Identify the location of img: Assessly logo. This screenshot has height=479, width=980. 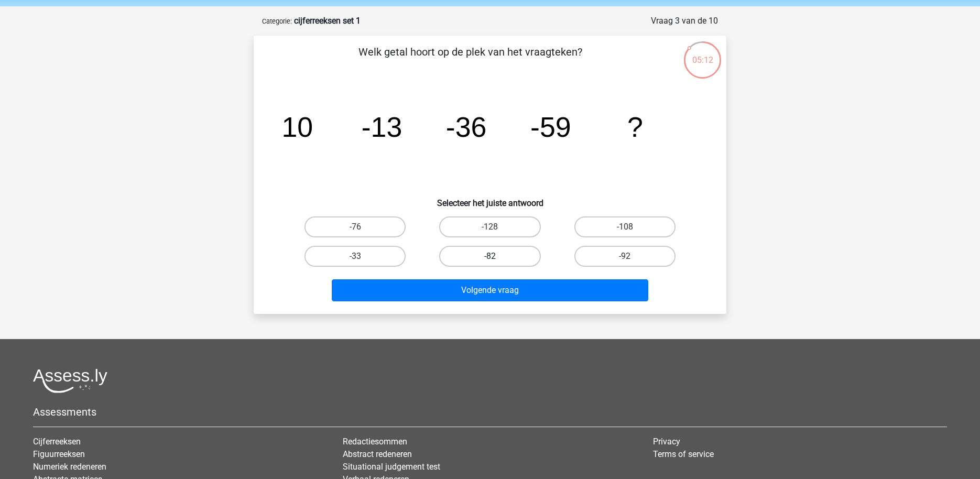
(70, 381).